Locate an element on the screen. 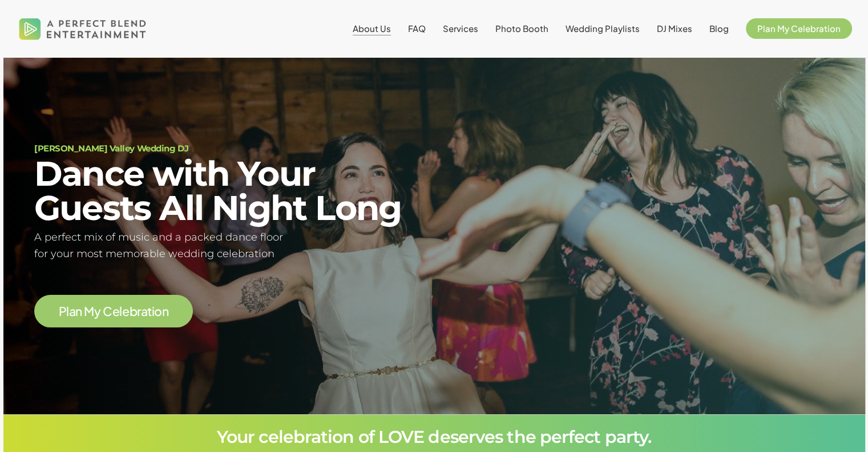  span: DJ Mixes is located at coordinates (675, 28).